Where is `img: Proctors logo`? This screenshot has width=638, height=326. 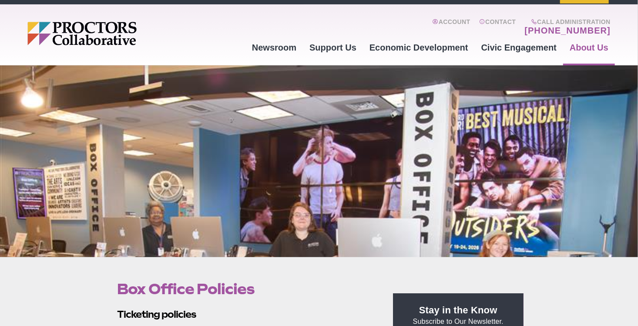
img: Proctors logo is located at coordinates (115, 34).